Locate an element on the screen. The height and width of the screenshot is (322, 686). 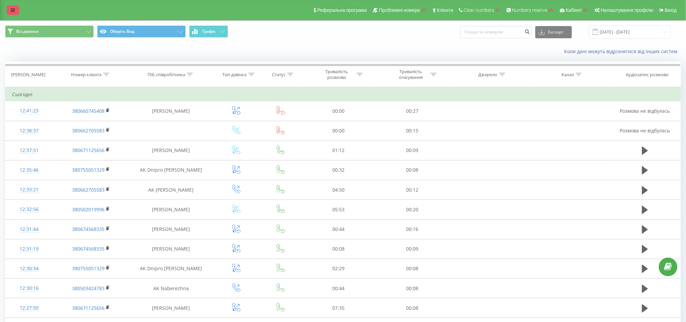
button: Експорт is located at coordinates (554, 32).